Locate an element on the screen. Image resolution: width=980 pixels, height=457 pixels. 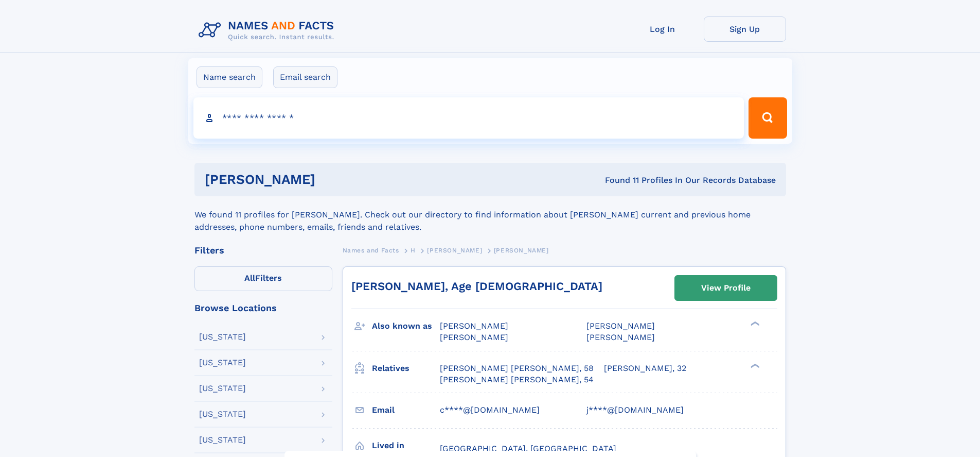
div: View Profile is located at coordinates (726, 288).